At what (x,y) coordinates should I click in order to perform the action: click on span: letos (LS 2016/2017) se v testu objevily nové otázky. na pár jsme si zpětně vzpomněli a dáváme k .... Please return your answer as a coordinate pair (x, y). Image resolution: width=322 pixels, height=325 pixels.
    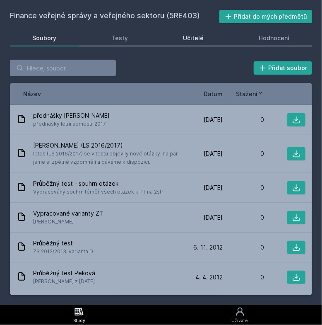
    Looking at the image, I should click on (106, 158).